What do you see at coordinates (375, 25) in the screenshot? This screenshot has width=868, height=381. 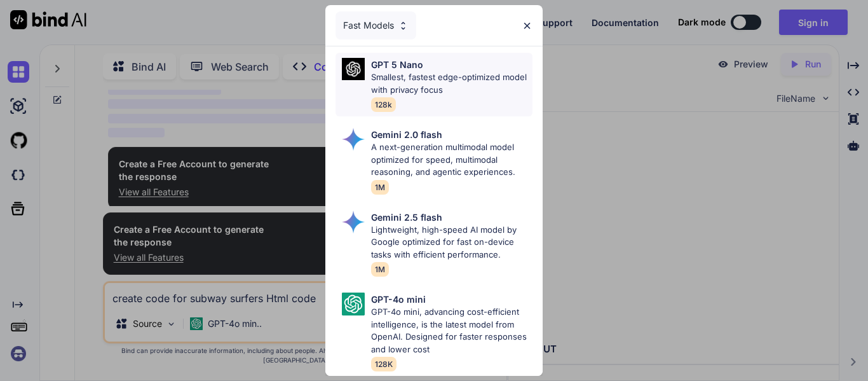 I see `div: Fast Models` at bounding box center [375, 25].